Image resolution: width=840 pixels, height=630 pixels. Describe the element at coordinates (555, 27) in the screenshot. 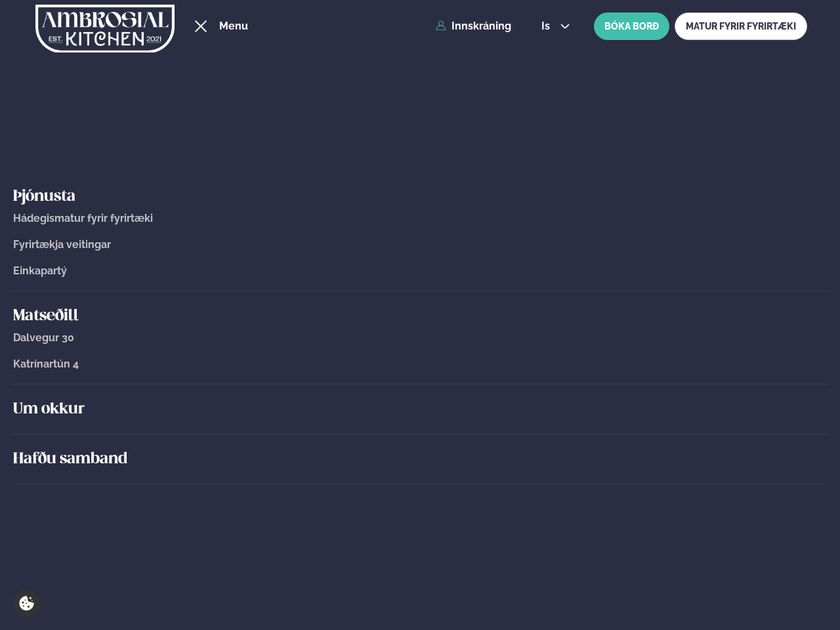

I see `button: is` at that location.